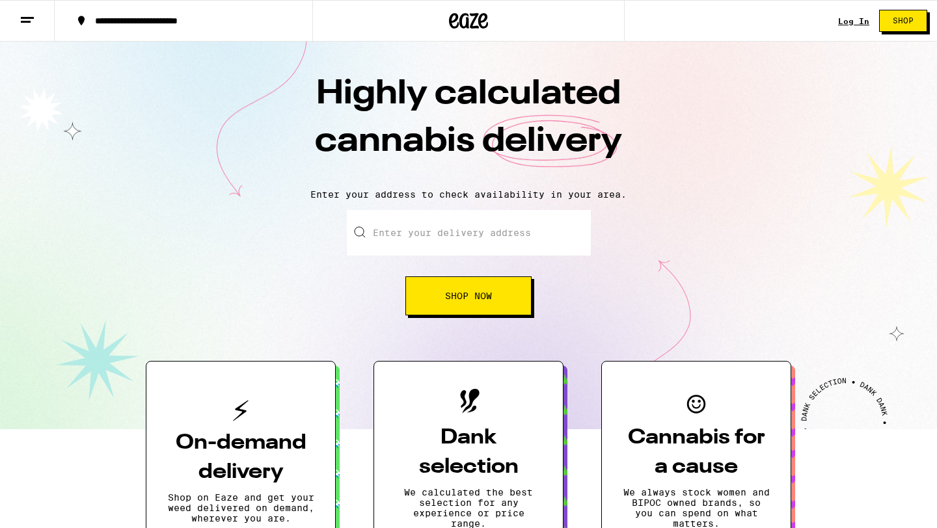 The width and height of the screenshot is (937, 528). I want to click on h3: Cannabis for a cause, so click(696, 453).